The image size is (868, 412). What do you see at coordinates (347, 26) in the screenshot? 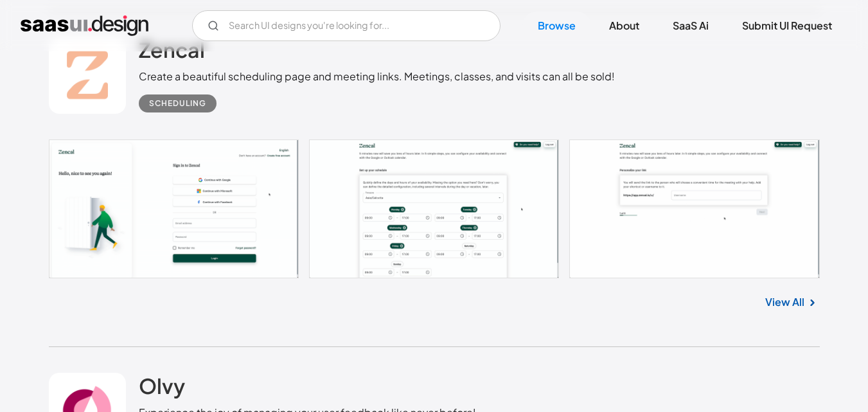
I see `input: Search UI designs you're looking for...` at bounding box center [347, 26].